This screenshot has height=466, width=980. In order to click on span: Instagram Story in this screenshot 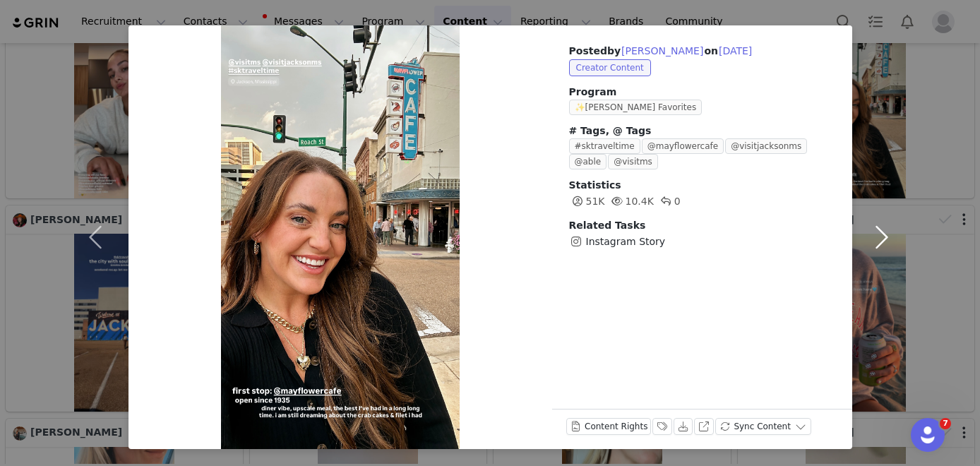, I will do `click(625, 241)`.